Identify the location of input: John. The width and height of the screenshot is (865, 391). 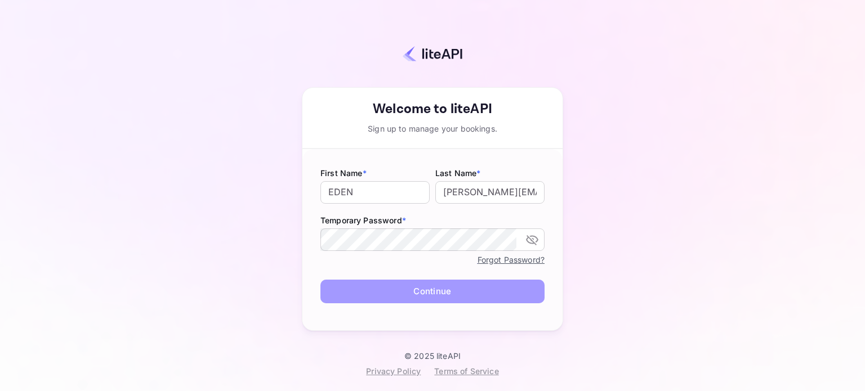
(375, 193).